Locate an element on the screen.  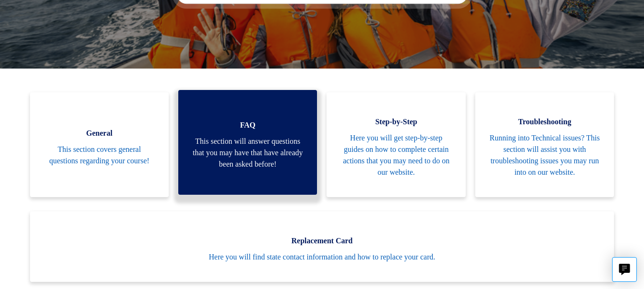
a: Troubleshooting Running into Technical issues? This section will assist you with troubleshooting ... is located at coordinates (544, 145).